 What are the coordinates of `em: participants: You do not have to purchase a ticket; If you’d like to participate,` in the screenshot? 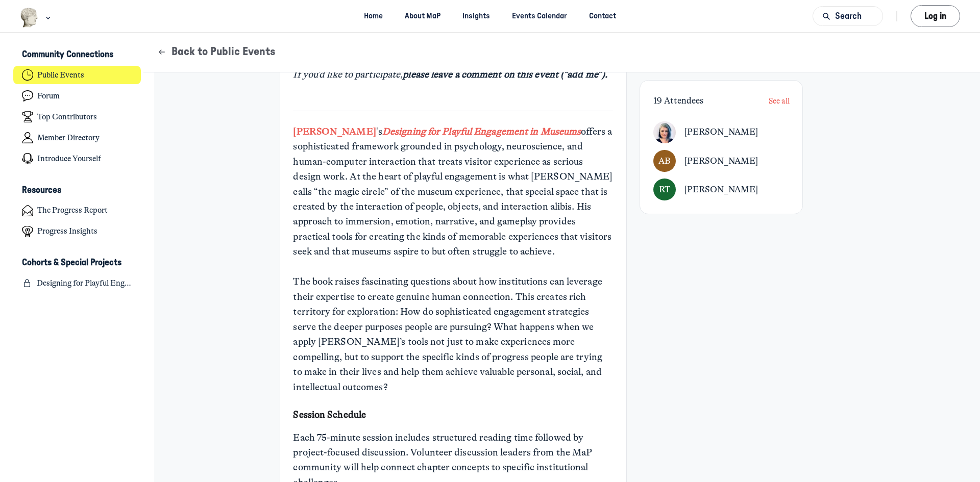 It's located at (451, 66).